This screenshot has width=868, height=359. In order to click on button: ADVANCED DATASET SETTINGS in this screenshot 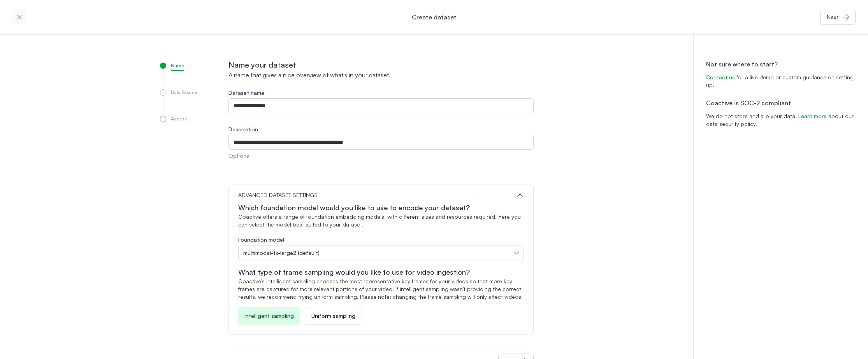, I will do `click(381, 195)`.